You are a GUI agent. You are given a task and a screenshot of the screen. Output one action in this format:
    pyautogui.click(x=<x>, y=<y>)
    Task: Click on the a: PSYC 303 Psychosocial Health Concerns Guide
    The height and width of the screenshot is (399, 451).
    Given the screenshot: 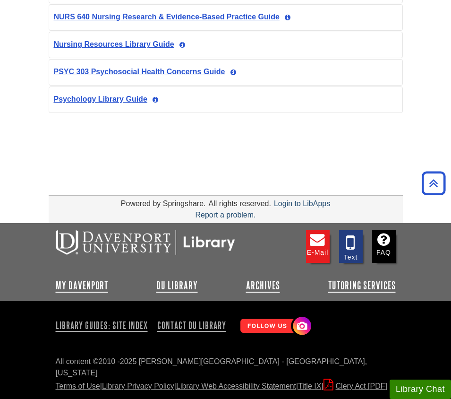 What is the action you would take?
    pyautogui.click(x=139, y=71)
    